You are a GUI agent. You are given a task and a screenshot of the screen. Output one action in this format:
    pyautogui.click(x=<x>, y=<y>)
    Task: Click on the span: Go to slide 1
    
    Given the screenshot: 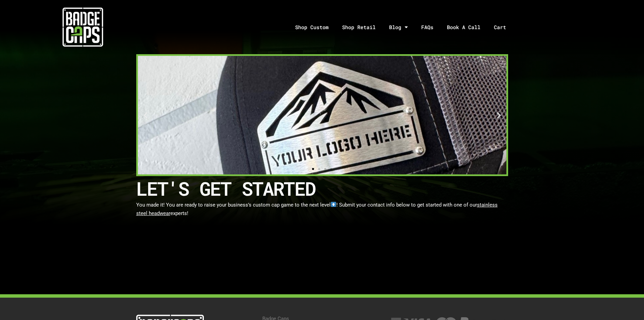 What is the action you would take?
    pyautogui.click(x=313, y=169)
    